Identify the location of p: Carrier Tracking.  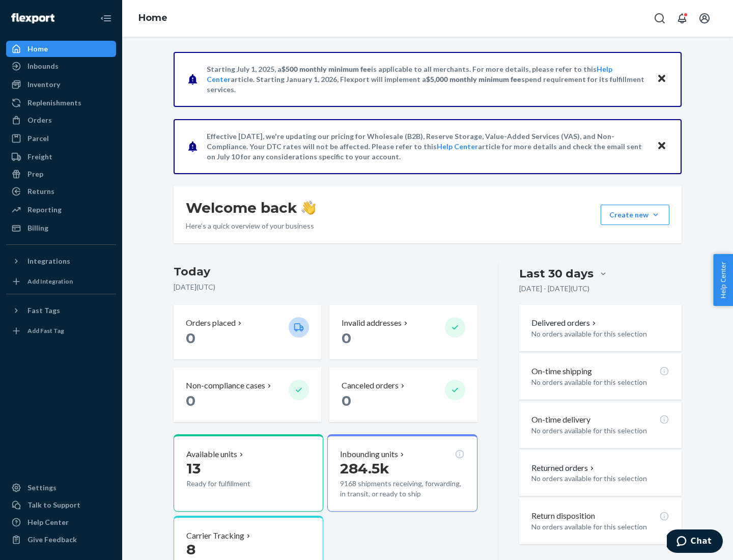
(215, 536).